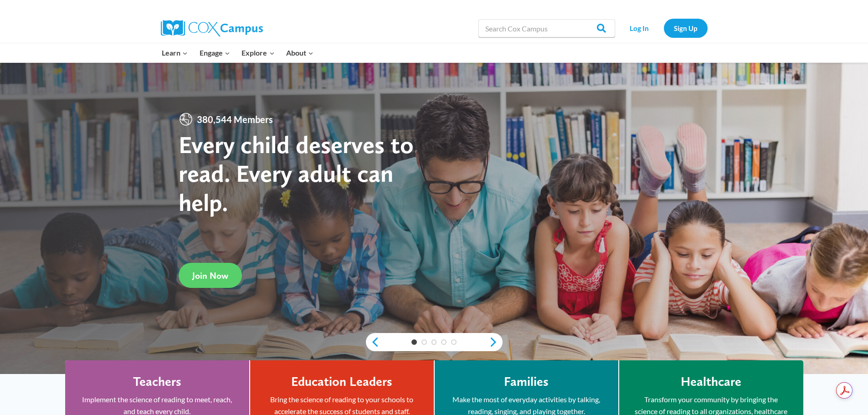 The image size is (868, 415). I want to click on h4: Healthcare, so click(711, 381).